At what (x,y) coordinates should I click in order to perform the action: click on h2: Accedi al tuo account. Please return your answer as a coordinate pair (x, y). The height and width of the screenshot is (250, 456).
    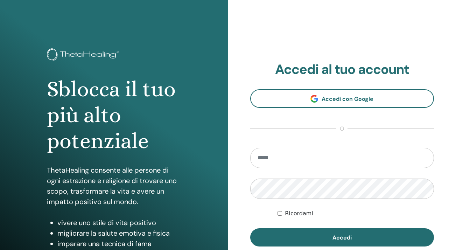
    Looking at the image, I should click on (342, 70).